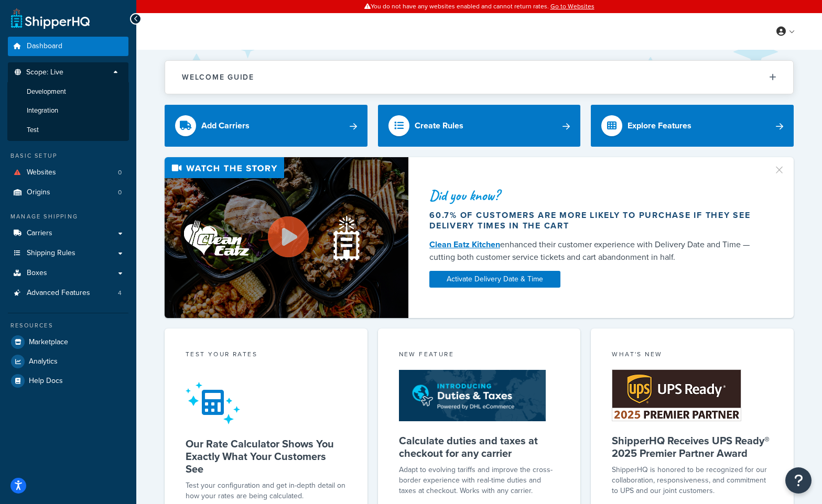  I want to click on p: ShipperHQ is honored to be recognized for our collaboration, responsiveness, and commitment to UP..., so click(692, 481).